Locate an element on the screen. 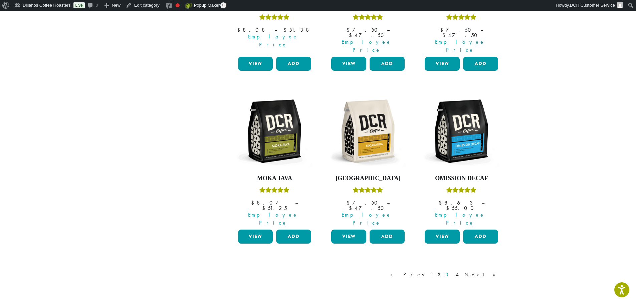  bdi: 51.25 is located at coordinates (275, 208).